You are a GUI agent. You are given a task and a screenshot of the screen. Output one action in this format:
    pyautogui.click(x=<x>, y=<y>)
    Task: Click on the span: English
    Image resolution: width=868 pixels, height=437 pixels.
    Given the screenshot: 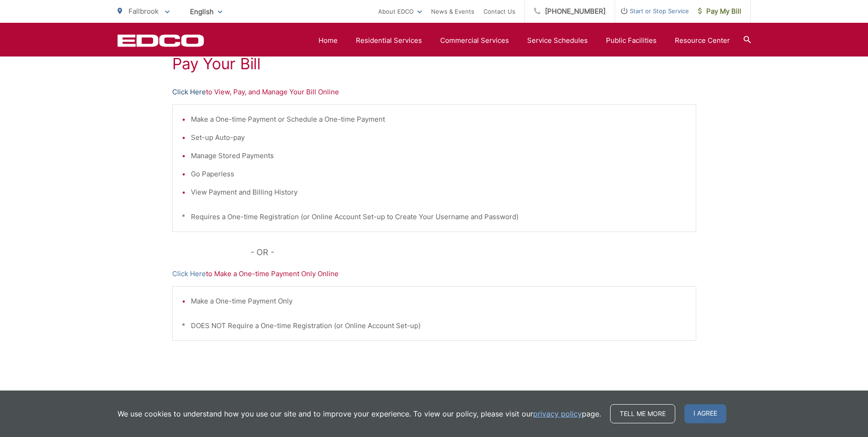 What is the action you would take?
    pyautogui.click(x=206, y=11)
    